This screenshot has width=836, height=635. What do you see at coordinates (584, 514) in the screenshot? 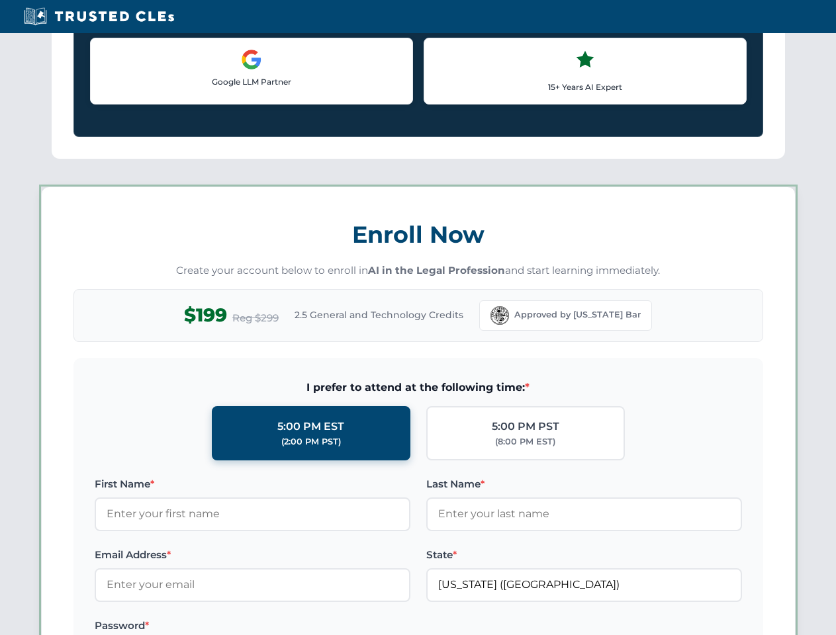
I see `input: Enter your last name` at bounding box center [584, 514].